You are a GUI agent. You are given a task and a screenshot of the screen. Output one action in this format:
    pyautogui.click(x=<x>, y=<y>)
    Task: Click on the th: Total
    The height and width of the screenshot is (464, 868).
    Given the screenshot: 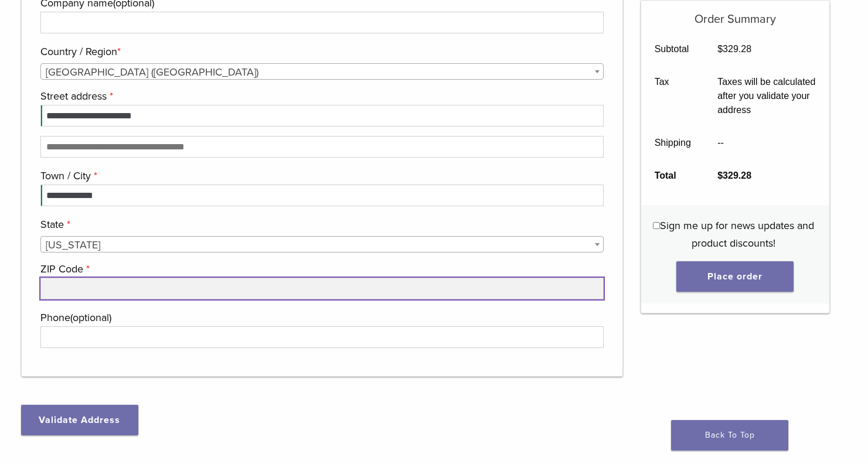 What is the action you would take?
    pyautogui.click(x=673, y=176)
    